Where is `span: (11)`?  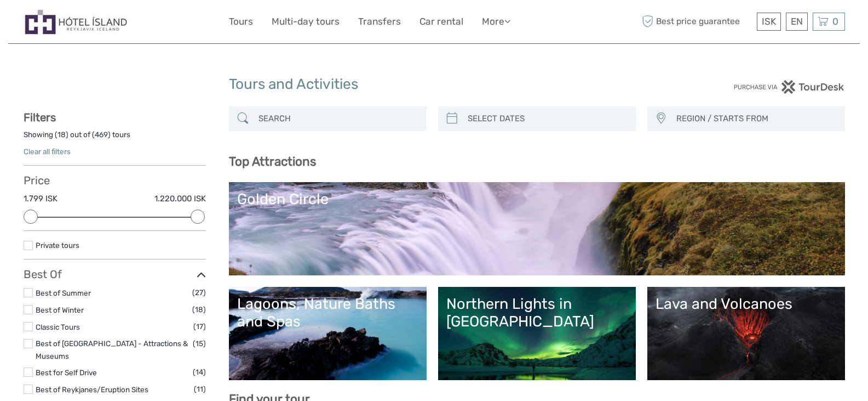 span: (11) is located at coordinates (200, 389).